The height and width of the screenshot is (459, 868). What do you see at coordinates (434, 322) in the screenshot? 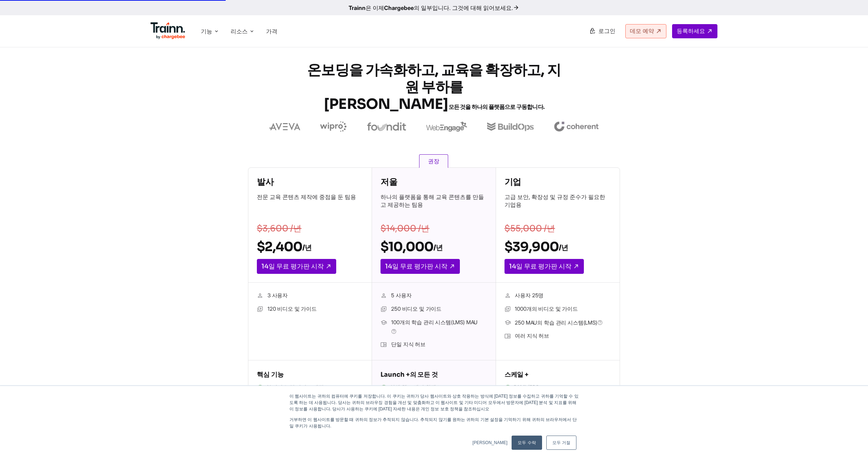
I see `font: 100개의 학습 관리 시스템(LMS) MAU` at bounding box center [434, 322].